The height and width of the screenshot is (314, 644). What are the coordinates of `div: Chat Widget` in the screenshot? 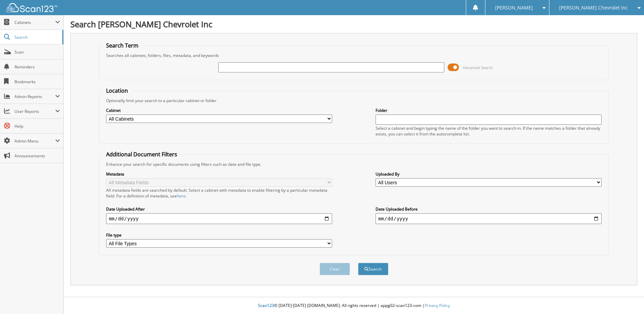 It's located at (627, 298).